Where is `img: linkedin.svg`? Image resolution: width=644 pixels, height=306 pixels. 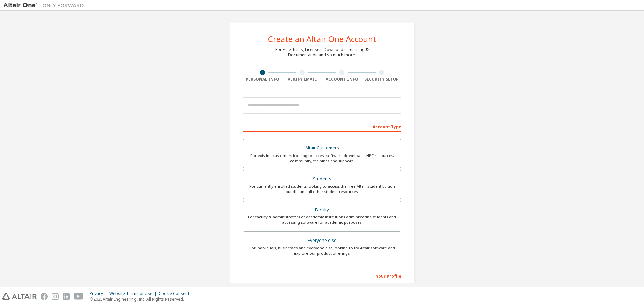
img: linkedin.svg is located at coordinates (66, 296).